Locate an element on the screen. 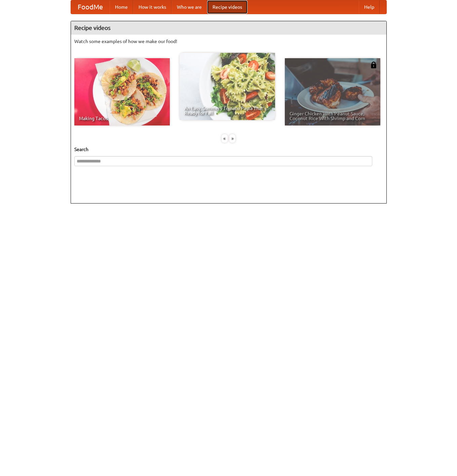  a: Making Tacos is located at coordinates (122, 92).